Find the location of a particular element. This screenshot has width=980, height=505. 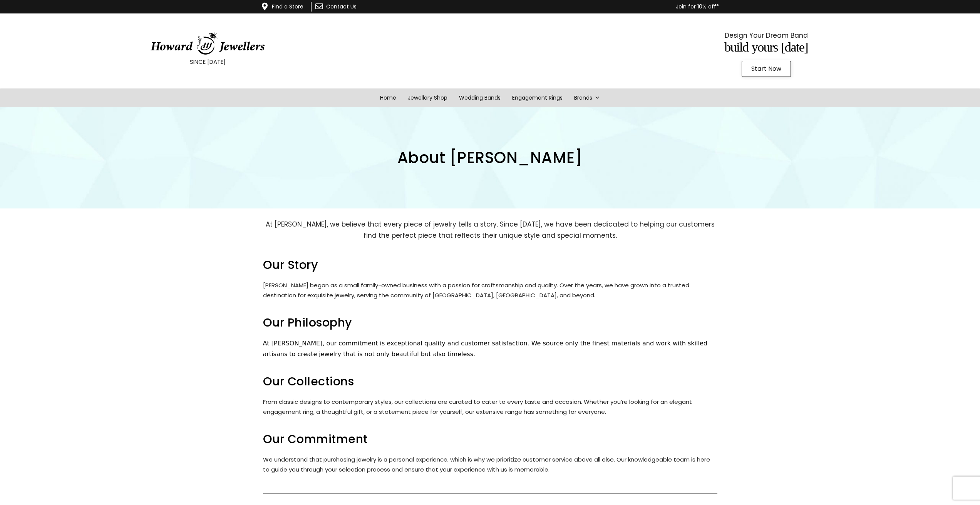

a: Brands is located at coordinates (587, 98).